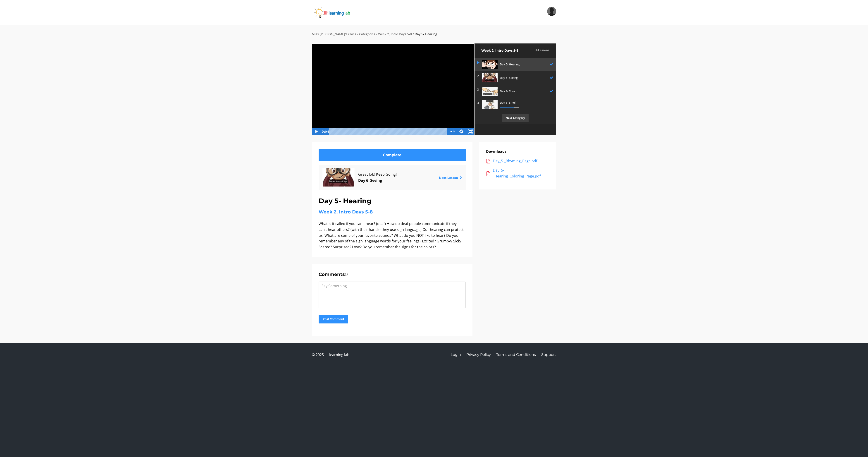  I want to click on img: i7854taoSOybrCBYFoFZ_5ba912658c33491c1c5a474d58dc0f7cb1ea85fb.jpg, so click(489, 91).